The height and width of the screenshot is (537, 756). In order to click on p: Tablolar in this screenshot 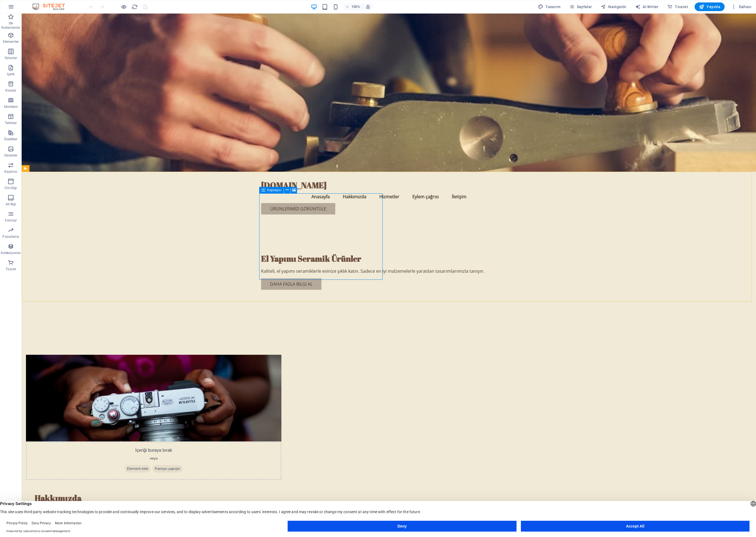, I will do `click(11, 123)`.